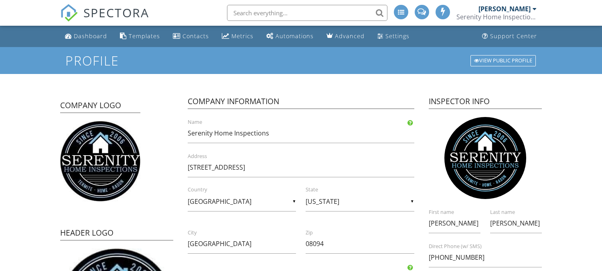 Image resolution: width=602 pixels, height=271 pixels. Describe the element at coordinates (350, 36) in the screenshot. I see `div: Advanced` at that location.